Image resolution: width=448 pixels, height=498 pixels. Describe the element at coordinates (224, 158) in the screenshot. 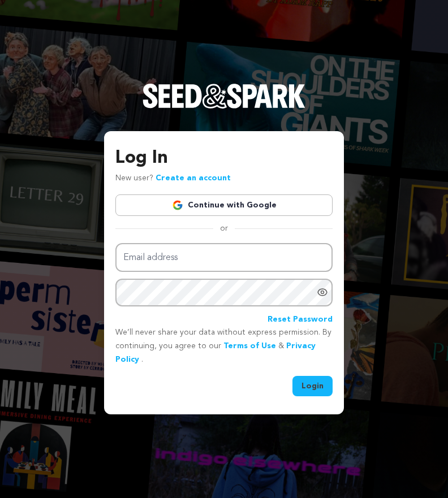

I see `h3: Log In` at that location.